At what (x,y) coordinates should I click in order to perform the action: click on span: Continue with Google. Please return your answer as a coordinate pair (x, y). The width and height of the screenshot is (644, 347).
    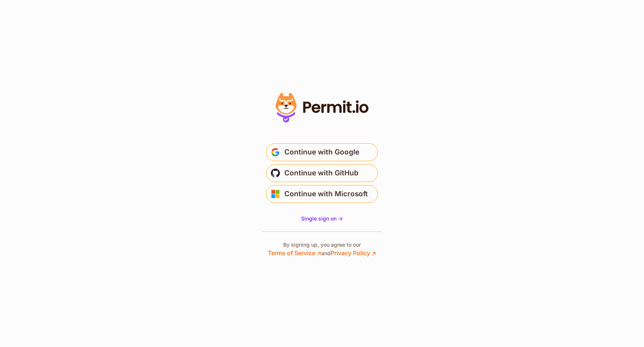
    Looking at the image, I should click on (322, 153).